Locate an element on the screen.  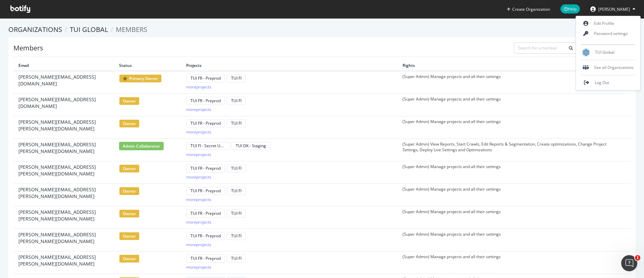
th: Email is located at coordinates (64, 66).